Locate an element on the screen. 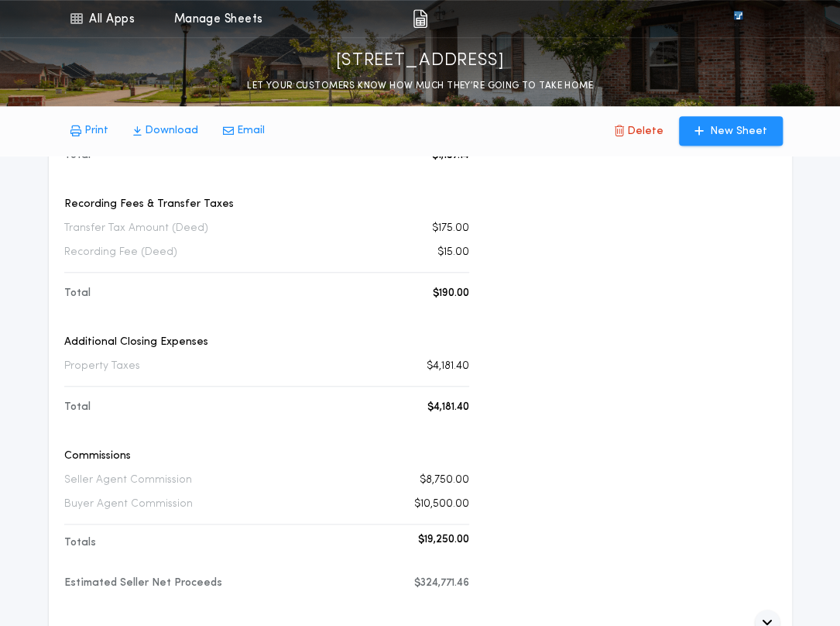  p: $19,250.00 is located at coordinates (444, 540).